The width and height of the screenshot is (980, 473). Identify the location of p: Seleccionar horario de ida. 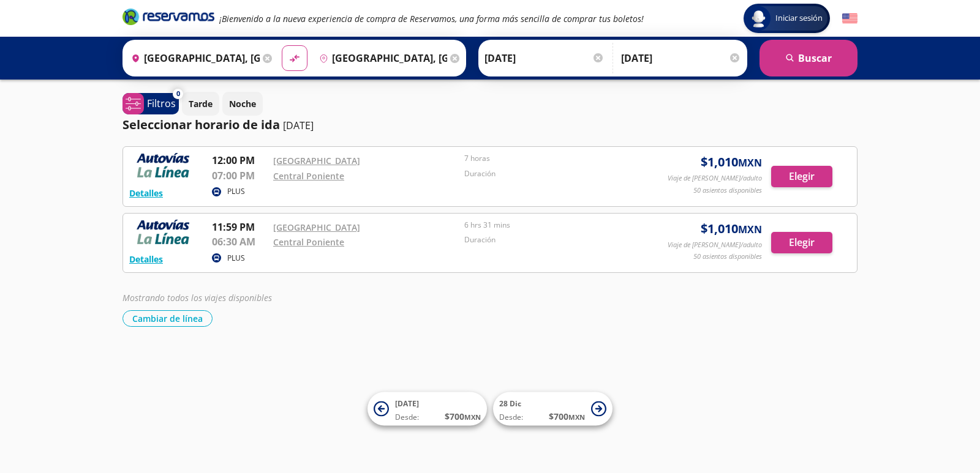
(201, 124).